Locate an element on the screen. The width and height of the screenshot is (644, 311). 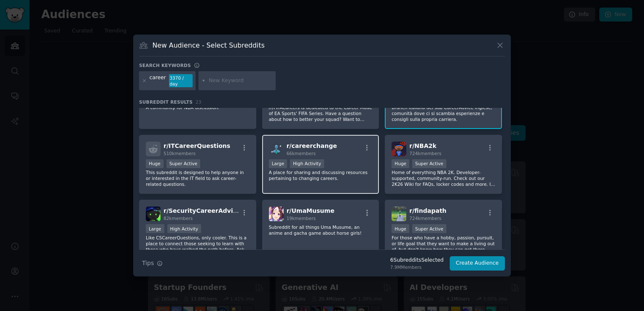
img: findapath is located at coordinates (399, 214).